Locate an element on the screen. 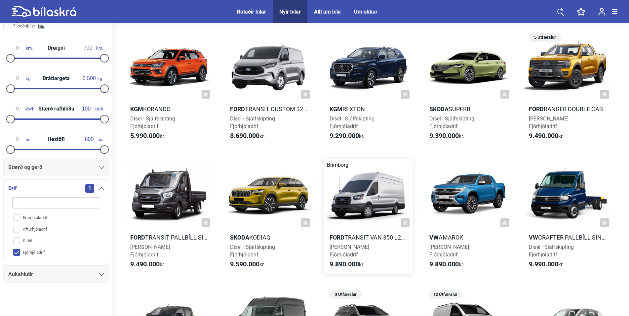 This screenshot has height=316, width=629. b: 9.590.000 is located at coordinates (245, 264).